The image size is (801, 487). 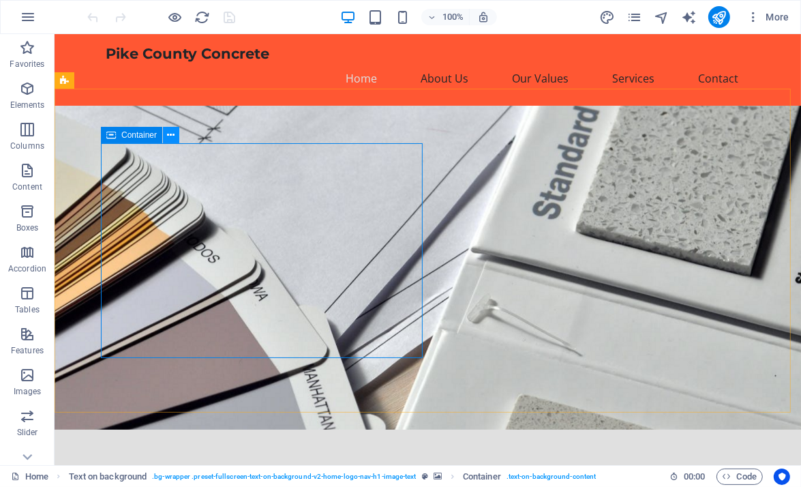 What do you see at coordinates (27, 309) in the screenshot?
I see `p: Tables` at bounding box center [27, 309].